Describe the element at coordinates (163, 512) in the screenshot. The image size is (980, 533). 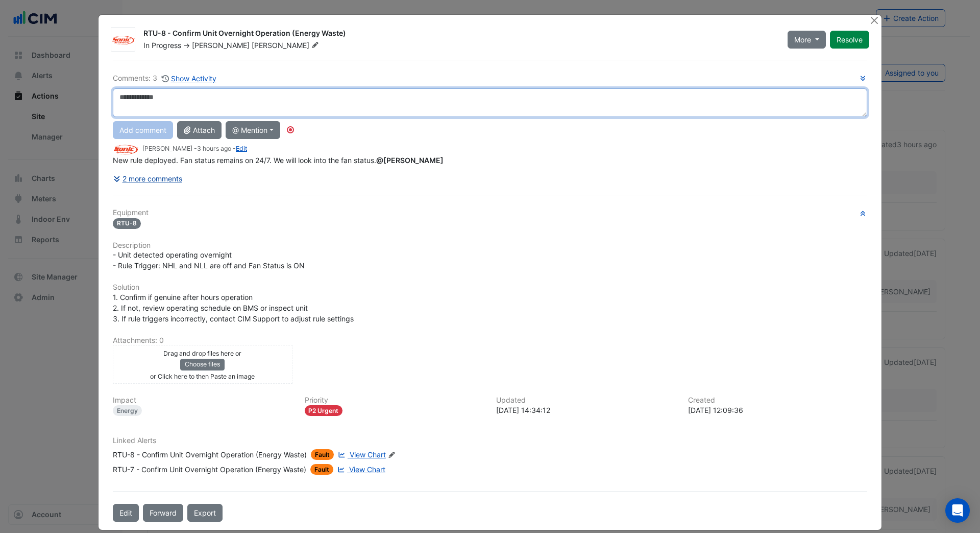
I see `button: Forward` at that location.